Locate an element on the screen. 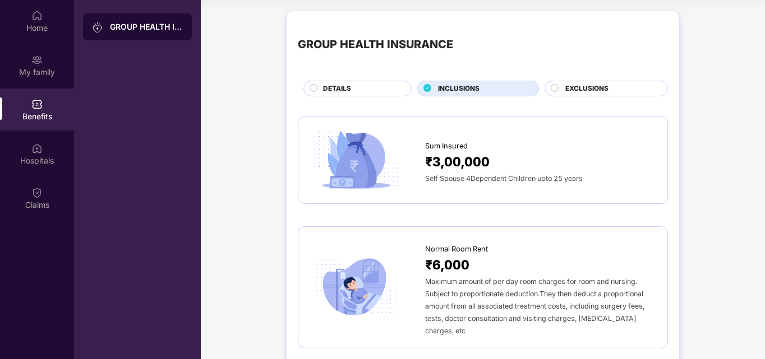  img: svg+xml;base64,PHN2ZyBpZD0iSG9zcGl0YWxzIiB4bWxucz0iaHR0cDovL3d3dy53My5vcmcvMjAwMC9zdmciIHdpZHRoPS... is located at coordinates (37, 149).